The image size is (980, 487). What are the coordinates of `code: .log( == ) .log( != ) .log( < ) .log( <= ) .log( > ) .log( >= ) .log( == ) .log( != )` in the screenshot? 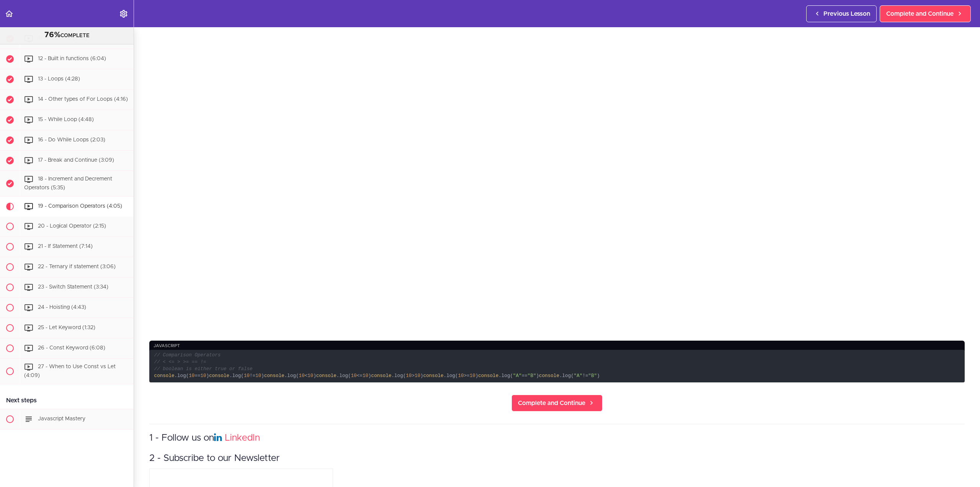 It's located at (557, 366).